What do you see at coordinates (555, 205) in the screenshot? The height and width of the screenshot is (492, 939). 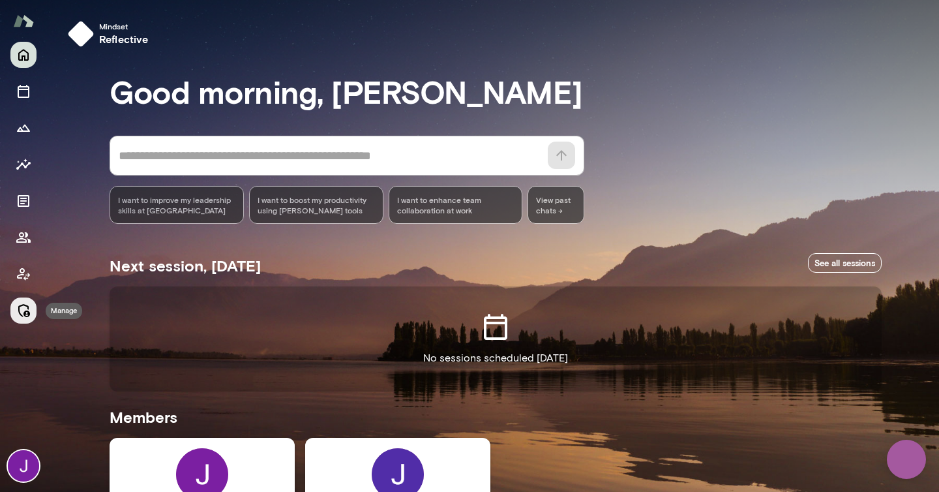 I see `span: View past chats ->` at bounding box center [555, 205].